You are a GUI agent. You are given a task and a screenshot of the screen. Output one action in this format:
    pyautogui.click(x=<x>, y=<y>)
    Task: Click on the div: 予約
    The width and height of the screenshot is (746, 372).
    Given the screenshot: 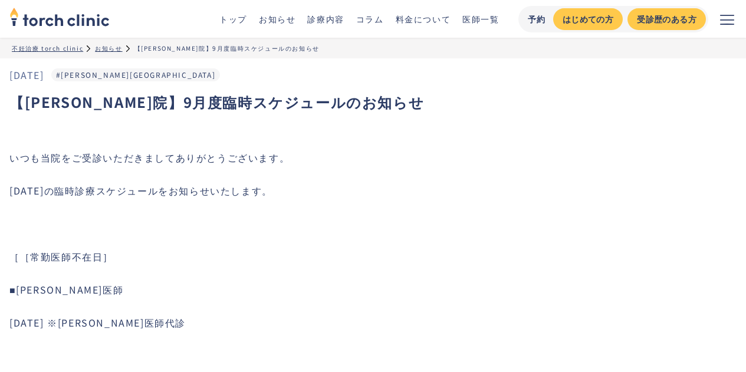 What is the action you would take?
    pyautogui.click(x=537, y=19)
    